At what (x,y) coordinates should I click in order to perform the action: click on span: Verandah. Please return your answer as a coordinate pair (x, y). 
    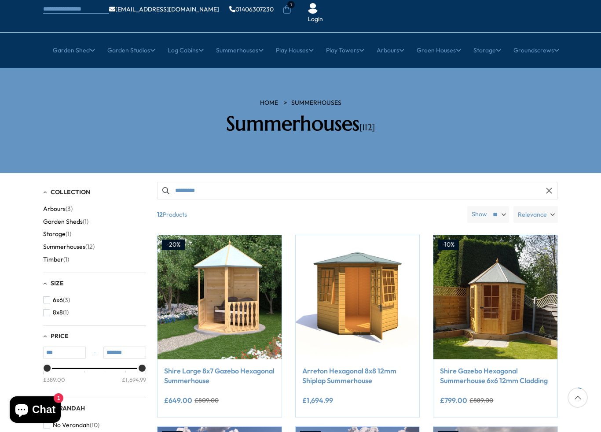
    Looking at the image, I should click on (68, 408).